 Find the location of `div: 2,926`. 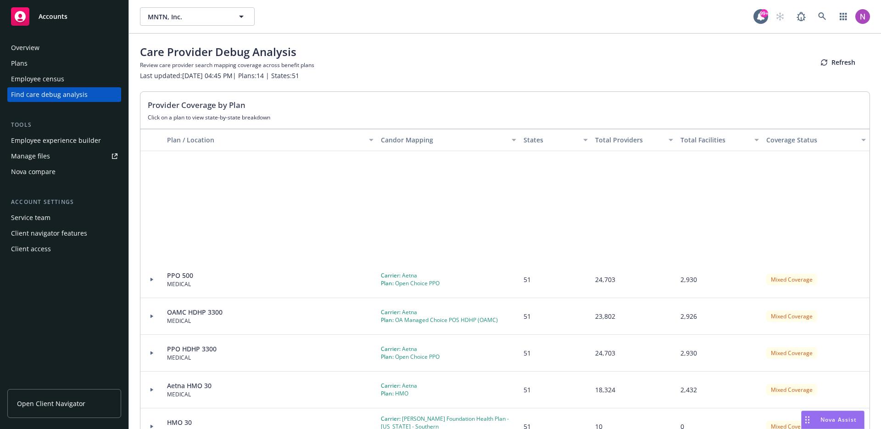

div: 2,926 is located at coordinates (689, 316).